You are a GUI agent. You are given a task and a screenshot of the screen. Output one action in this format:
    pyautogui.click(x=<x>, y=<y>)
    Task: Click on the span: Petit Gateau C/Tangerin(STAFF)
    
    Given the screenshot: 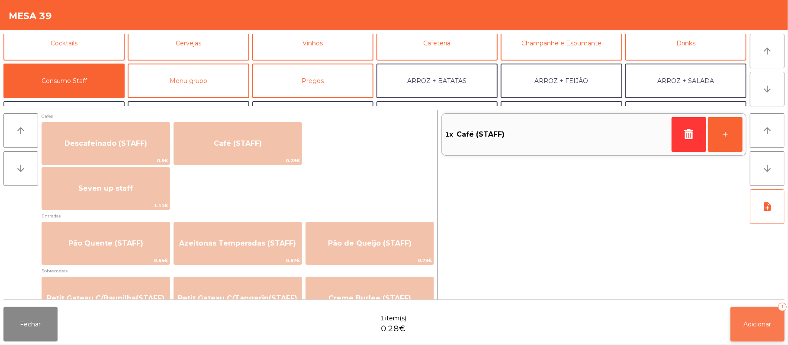 What is the action you would take?
    pyautogui.click(x=237, y=298)
    